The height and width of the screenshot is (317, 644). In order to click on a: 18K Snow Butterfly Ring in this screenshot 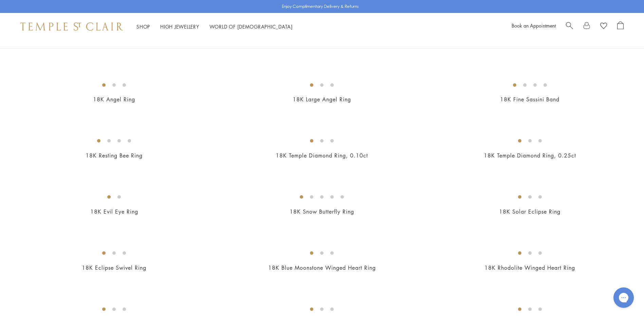, I will do `click(322, 211)`.